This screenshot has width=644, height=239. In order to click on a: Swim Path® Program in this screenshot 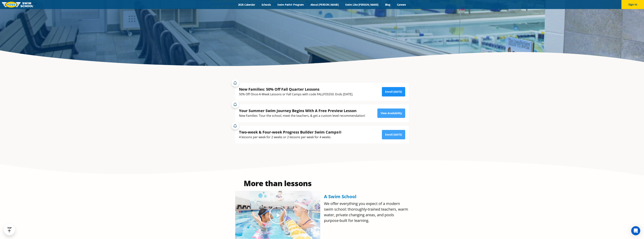, I will do `click(290, 5)`.